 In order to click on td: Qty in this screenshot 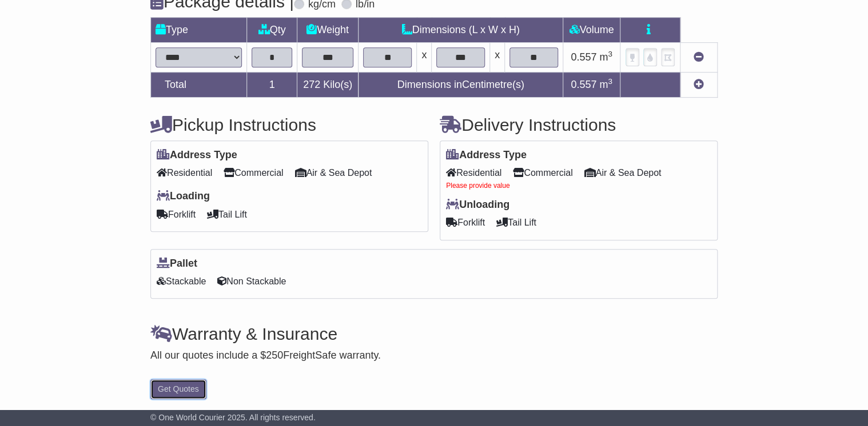, I will do `click(273, 30)`.